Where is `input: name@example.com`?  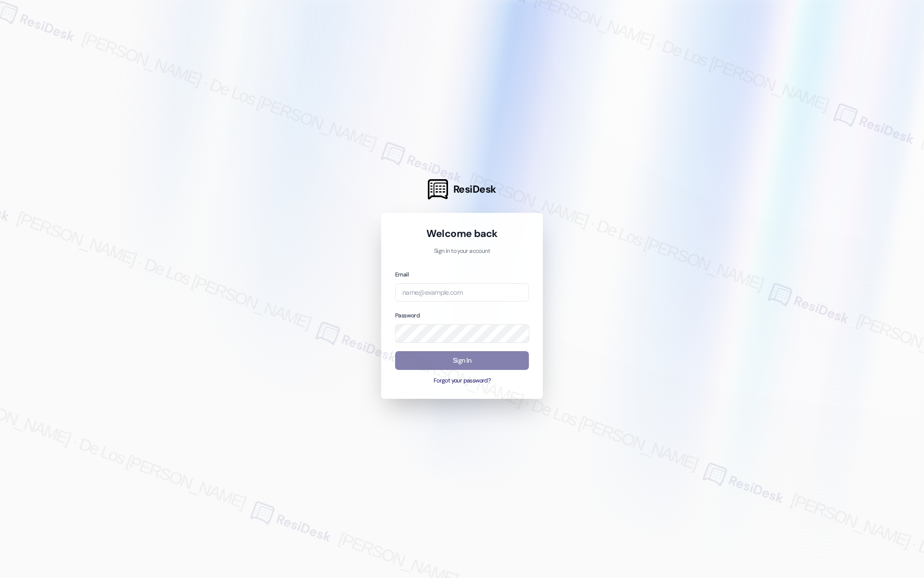
input: name@example.com is located at coordinates (462, 292).